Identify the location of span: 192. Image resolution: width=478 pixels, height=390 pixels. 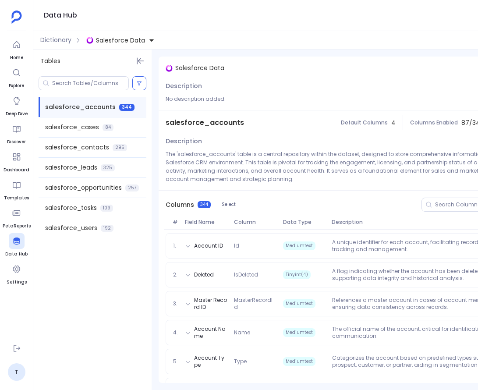
(107, 229).